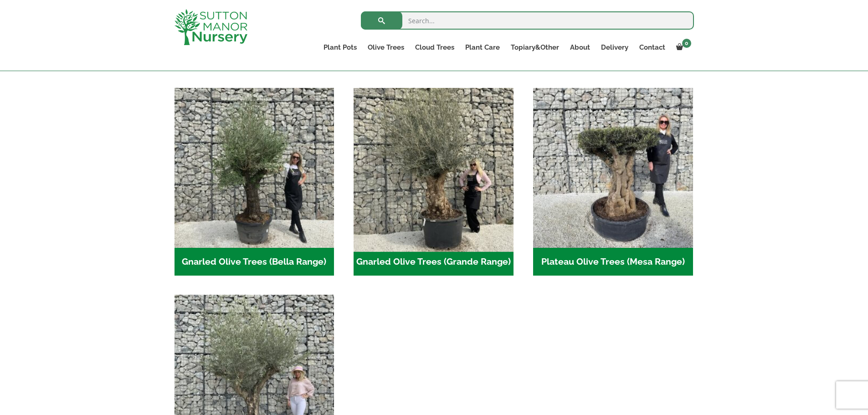  I want to click on a: Plant Care, so click(483, 48).